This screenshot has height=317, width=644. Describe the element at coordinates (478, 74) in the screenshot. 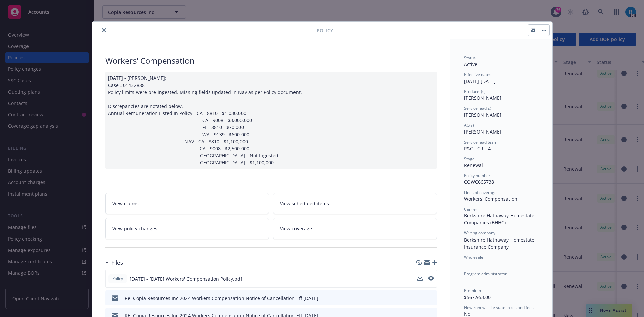

I see `span: Effective dates` at that location.